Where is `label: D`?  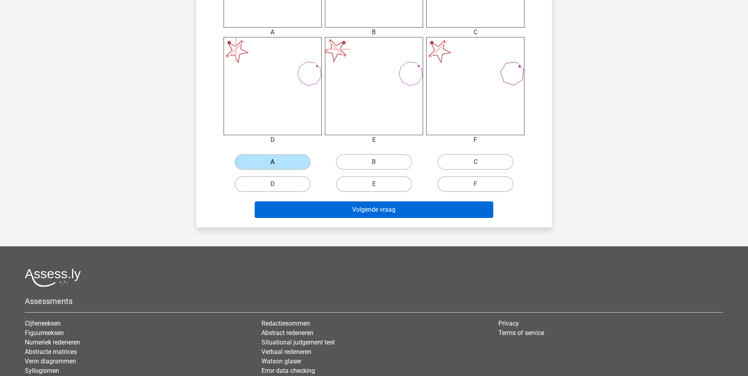
label: D is located at coordinates (272, 184).